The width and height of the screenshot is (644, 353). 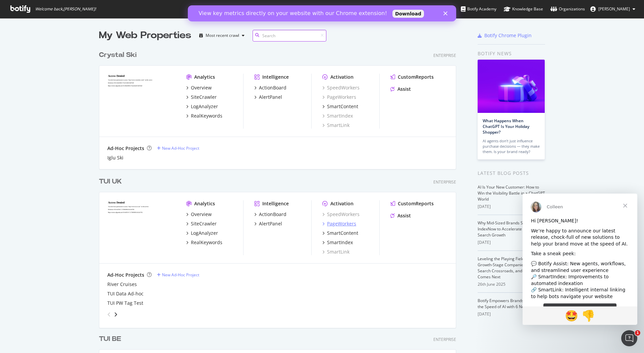 I want to click on div: angle-left, so click(x=109, y=315).